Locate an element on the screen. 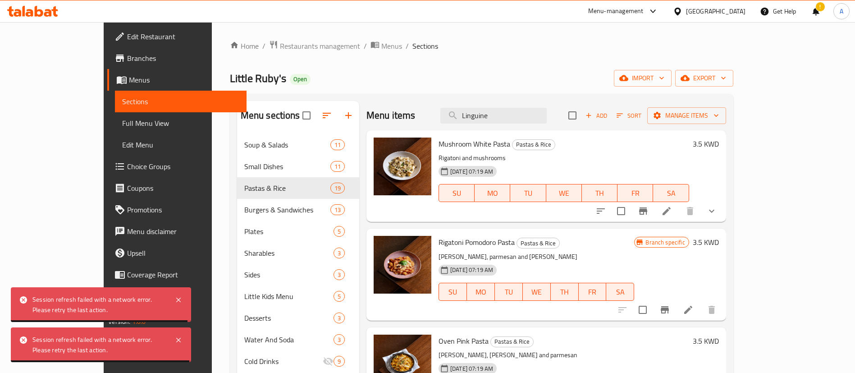  a: Menu disclaimer is located at coordinates (177, 231).